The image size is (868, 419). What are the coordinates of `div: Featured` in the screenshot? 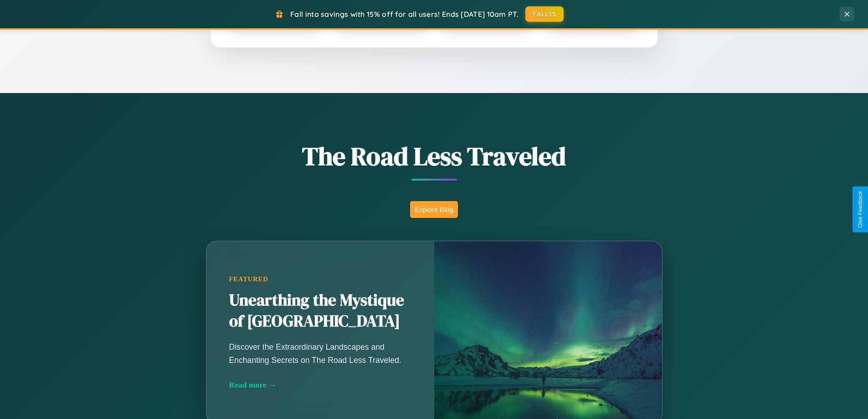 It's located at (320, 279).